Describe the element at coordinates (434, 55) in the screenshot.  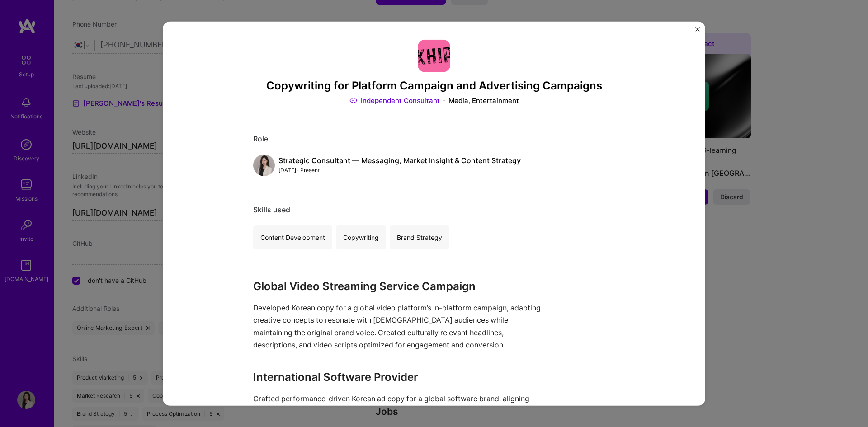
I see `img: Company logo` at that location.